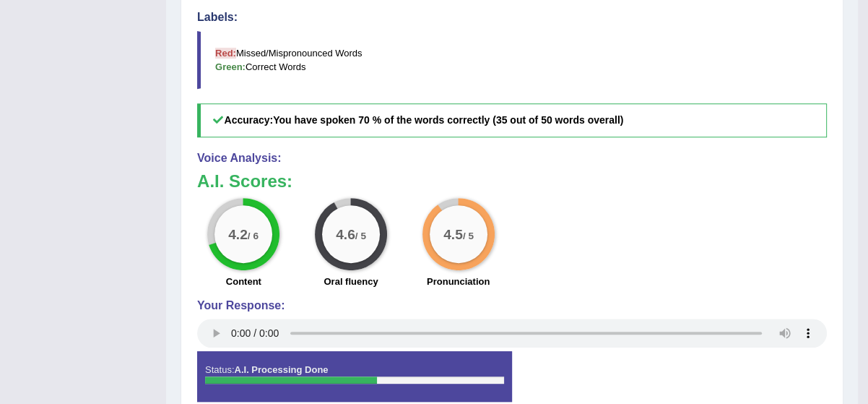 The image size is (868, 404). Describe the element at coordinates (253, 235) in the screenshot. I see `small: / 6` at that location.